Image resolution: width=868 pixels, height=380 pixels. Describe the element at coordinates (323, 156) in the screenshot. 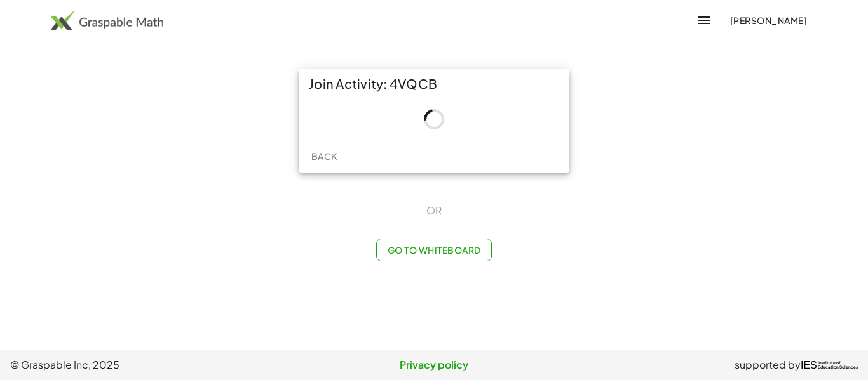

I see `span: Back` at that location.